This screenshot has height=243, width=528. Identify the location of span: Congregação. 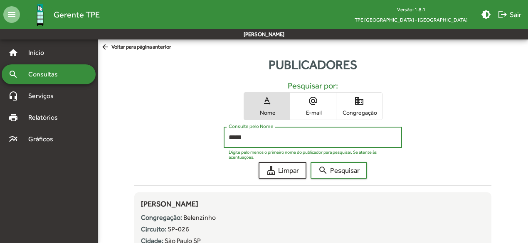
(359, 113).